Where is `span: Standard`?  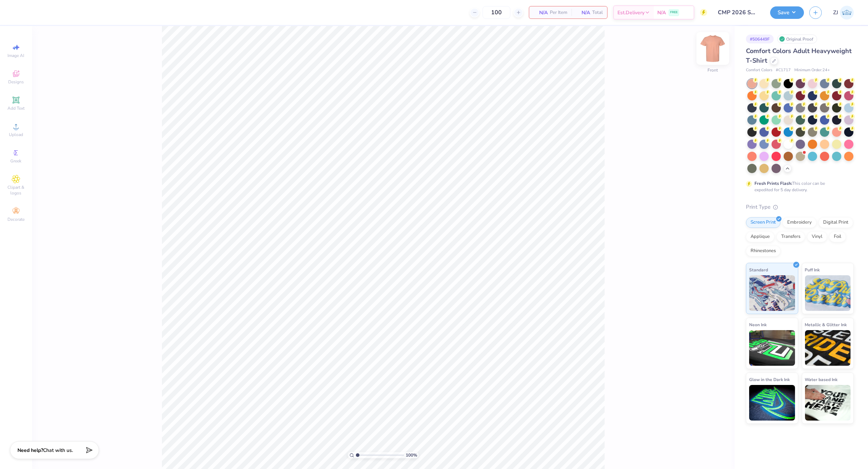
span: Standard is located at coordinates (758, 269).